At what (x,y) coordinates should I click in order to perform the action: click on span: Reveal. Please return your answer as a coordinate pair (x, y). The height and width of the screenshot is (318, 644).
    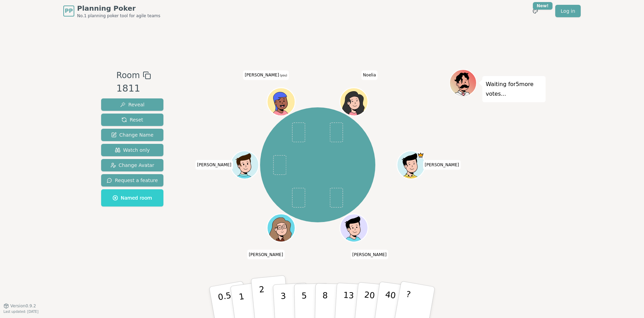
    Looking at the image, I should click on (132, 105).